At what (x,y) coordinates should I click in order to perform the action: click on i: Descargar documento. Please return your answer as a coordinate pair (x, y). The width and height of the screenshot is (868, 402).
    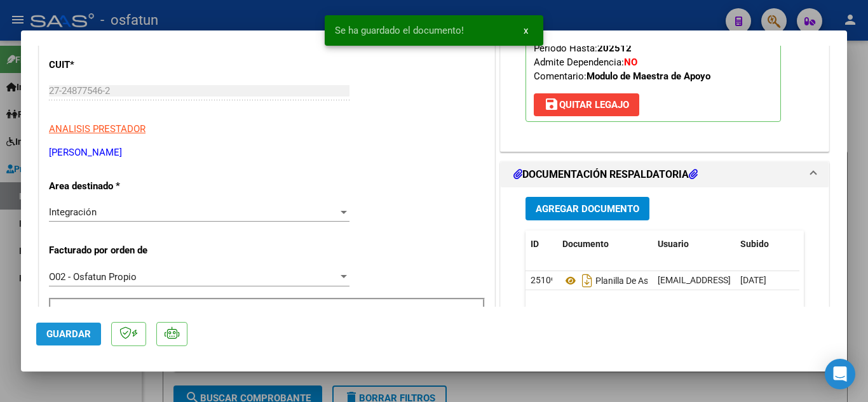
    Looking at the image, I should click on (587, 280).